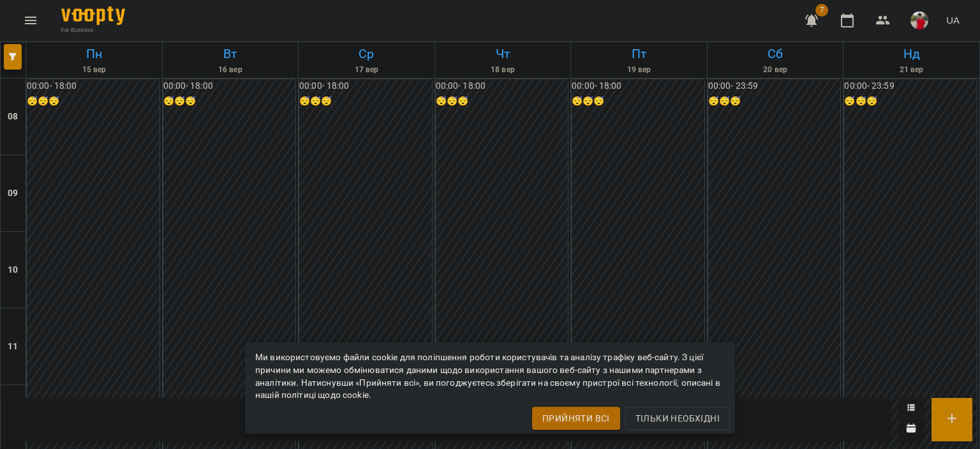 Image resolution: width=980 pixels, height=449 pixels. Describe the element at coordinates (13, 117) in the screenshot. I see `h6: 08` at that location.